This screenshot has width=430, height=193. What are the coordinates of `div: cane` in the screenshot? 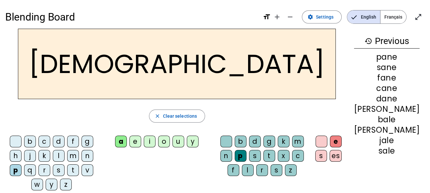 It's located at (387, 88).